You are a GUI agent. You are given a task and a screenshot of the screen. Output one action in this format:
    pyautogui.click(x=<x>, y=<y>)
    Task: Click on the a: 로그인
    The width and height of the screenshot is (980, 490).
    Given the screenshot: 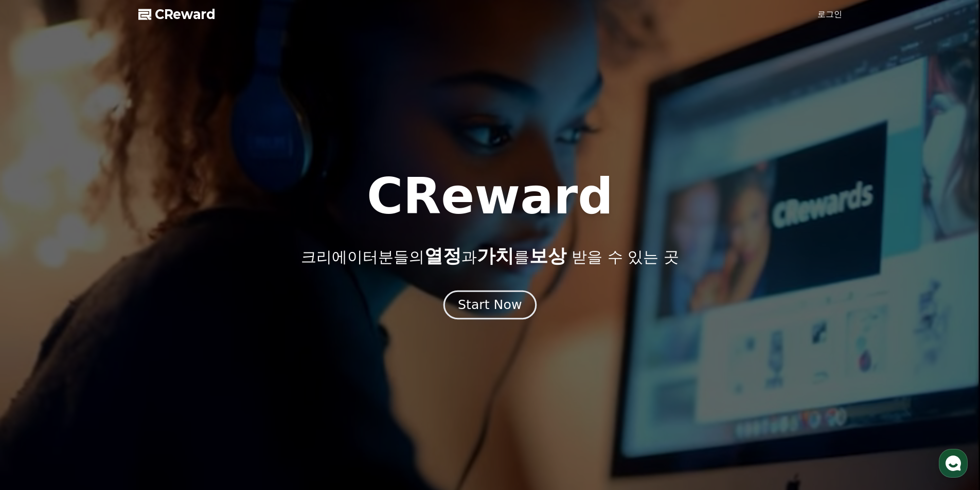 What is the action you would take?
    pyautogui.click(x=830, y=15)
    